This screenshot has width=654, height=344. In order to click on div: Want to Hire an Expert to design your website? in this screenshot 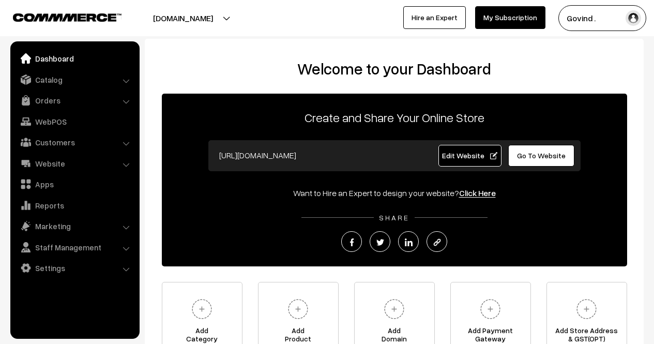, I will do `click(395, 193)`.